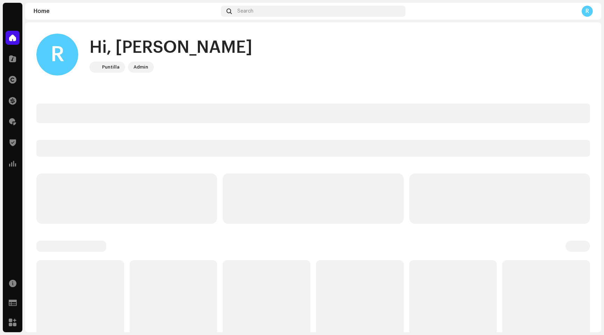  What do you see at coordinates (95, 67) in the screenshot?
I see `img: a6437e74-8c8e-4f74-a1ce-131745af0155` at bounding box center [95, 67].